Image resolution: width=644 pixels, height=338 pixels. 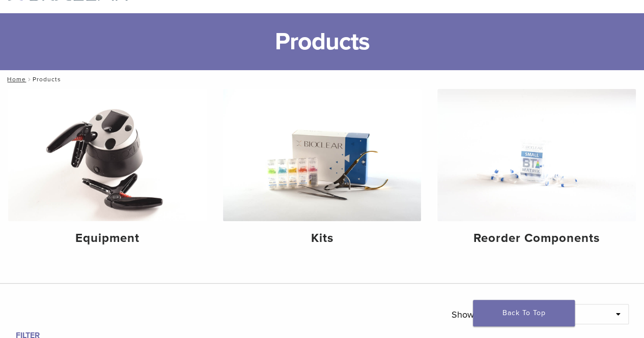 I want to click on a: Reorder Components, so click(x=536, y=172).